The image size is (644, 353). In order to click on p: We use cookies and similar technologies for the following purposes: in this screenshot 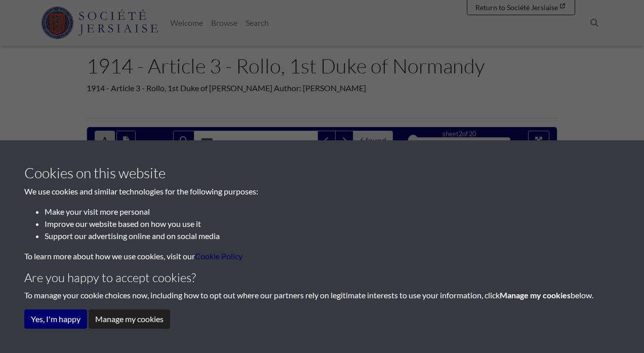, I will do `click(322, 191)`.